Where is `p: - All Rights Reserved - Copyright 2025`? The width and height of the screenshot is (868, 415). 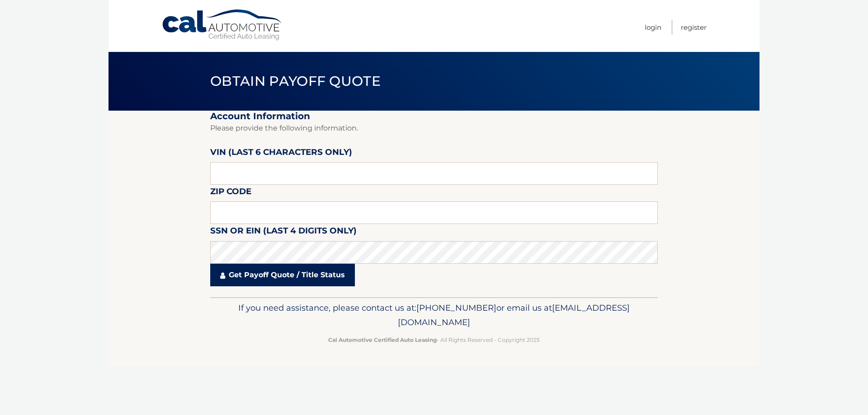
p: - All Rights Reserved - Copyright 2025 is located at coordinates (434, 339).